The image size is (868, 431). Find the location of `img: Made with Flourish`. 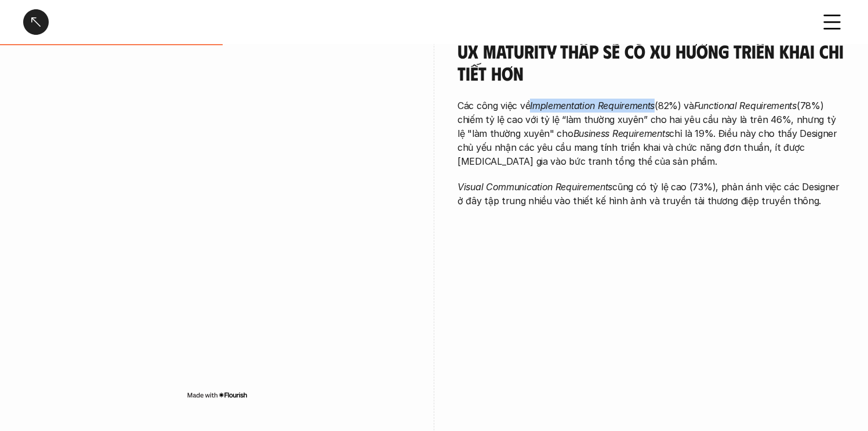

img: Made with Flourish is located at coordinates (217, 395).